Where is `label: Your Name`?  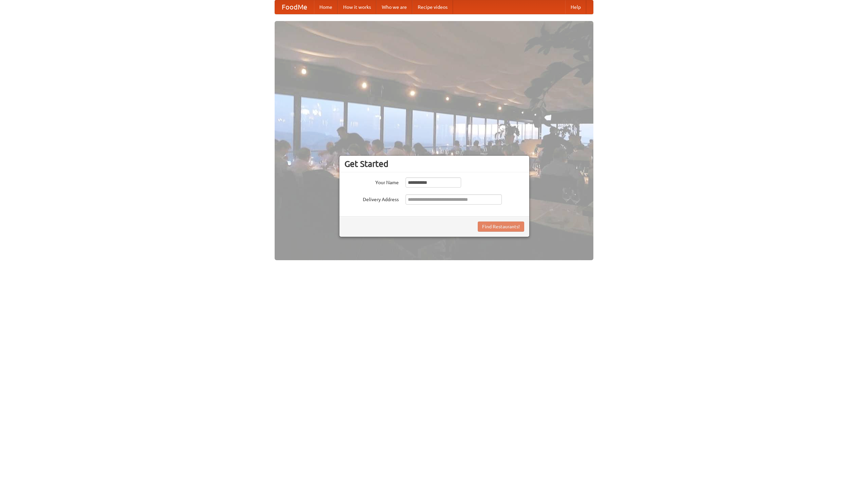 label: Your Name is located at coordinates (372, 181).